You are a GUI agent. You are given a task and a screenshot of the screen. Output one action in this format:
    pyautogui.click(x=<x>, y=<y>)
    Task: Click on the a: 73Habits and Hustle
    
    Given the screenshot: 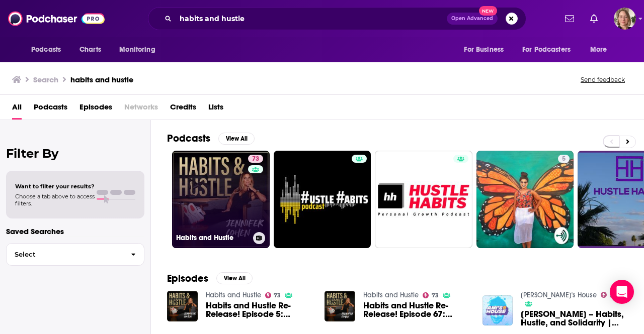 What is the action you would take?
    pyautogui.click(x=221, y=200)
    